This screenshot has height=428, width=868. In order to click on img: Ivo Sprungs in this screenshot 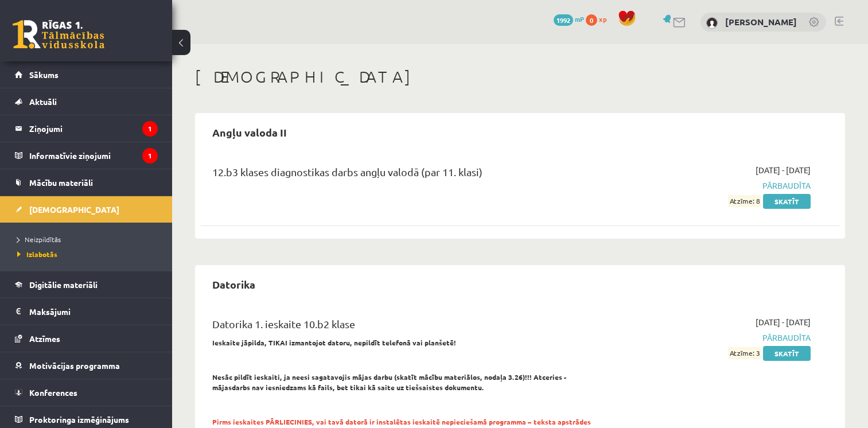, I will do `click(712, 23)`.